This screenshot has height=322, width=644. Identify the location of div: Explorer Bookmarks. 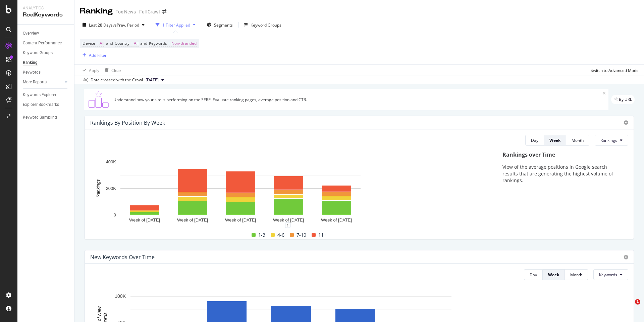
(41, 105).